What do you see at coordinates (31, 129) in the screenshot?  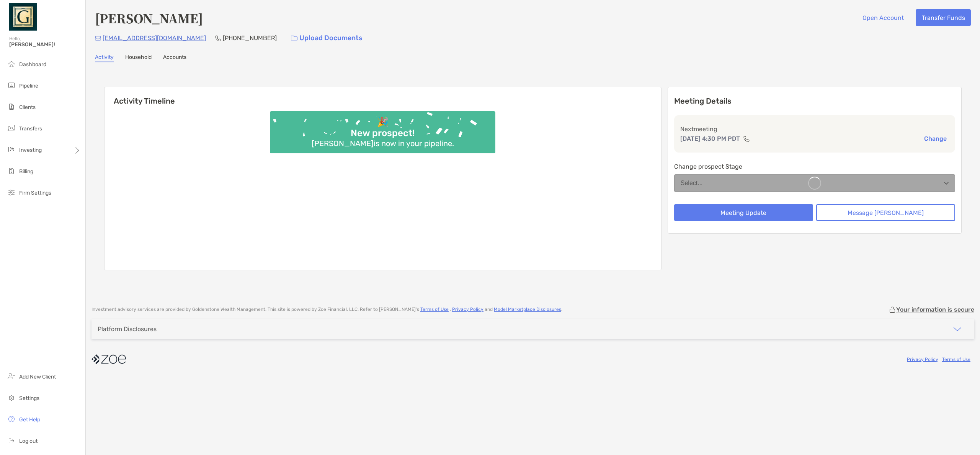 I see `span: Transfers` at bounding box center [31, 129].